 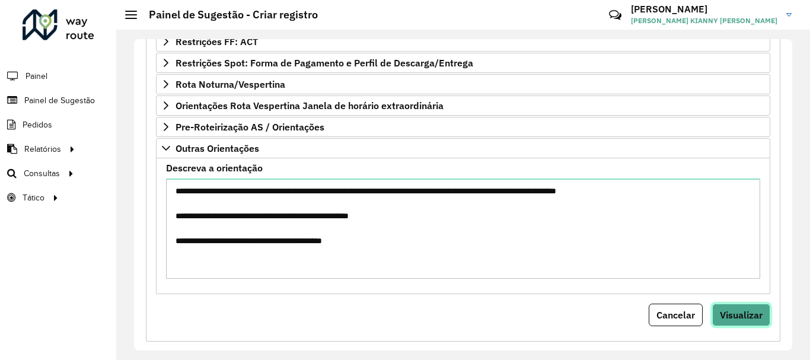 I want to click on a: Rota Noturna/Vespertina, so click(x=463, y=84).